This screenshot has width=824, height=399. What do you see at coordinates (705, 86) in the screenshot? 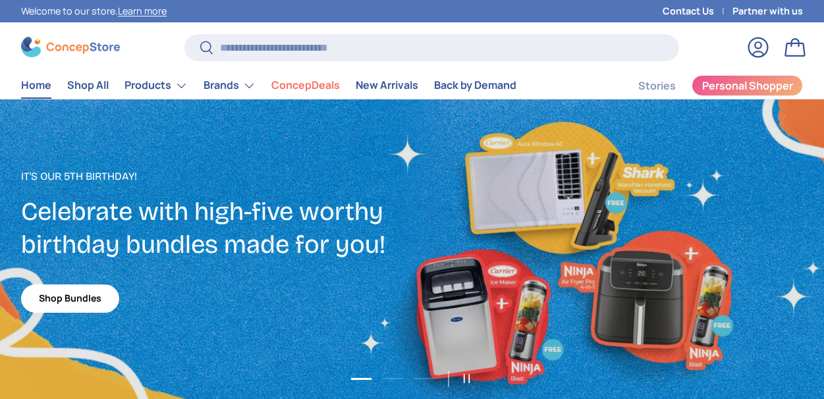
I see `nav: Secondary` at bounding box center [705, 86].